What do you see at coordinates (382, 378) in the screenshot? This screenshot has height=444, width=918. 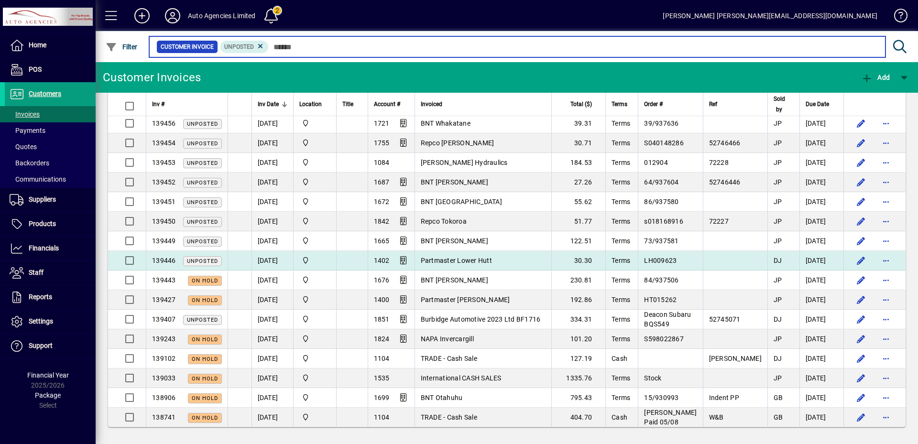 I see `span: 1535` at bounding box center [382, 378].